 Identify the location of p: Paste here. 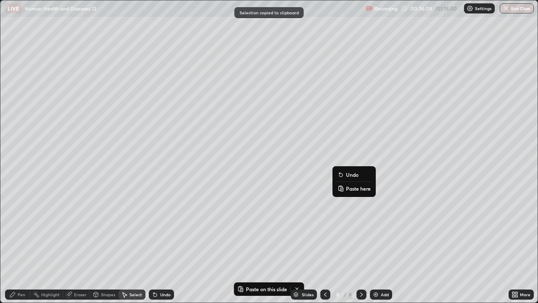
(358, 188).